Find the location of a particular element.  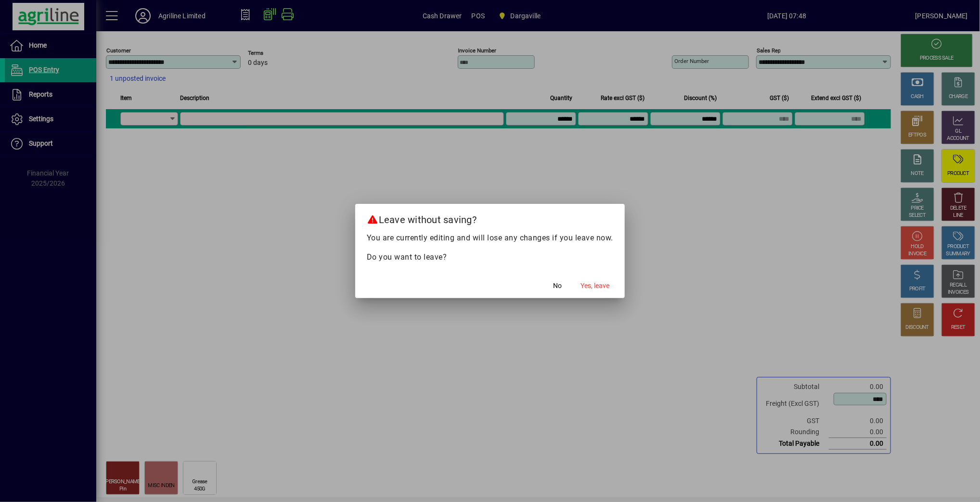

p: You are currently editing and will lose any changes if you leave now. is located at coordinates (490, 238).